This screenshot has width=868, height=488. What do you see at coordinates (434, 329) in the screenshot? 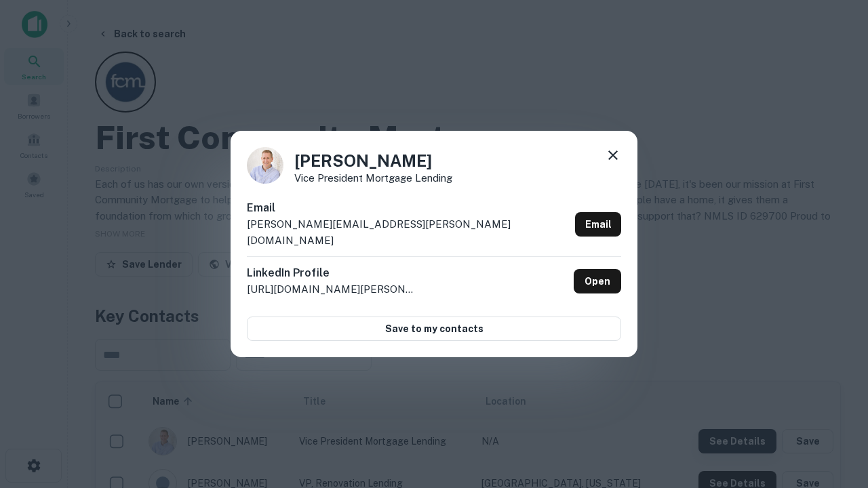
I see `button: Save to my contacts` at bounding box center [434, 329].